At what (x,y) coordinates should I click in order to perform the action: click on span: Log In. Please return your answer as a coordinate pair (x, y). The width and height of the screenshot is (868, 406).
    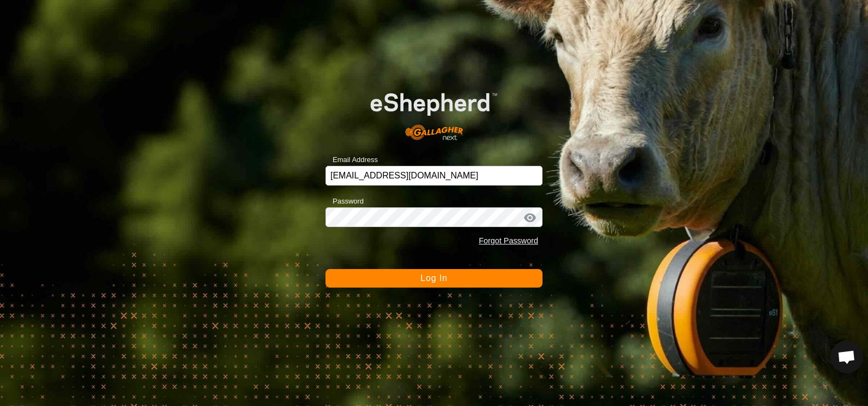
    Looking at the image, I should click on (433, 278).